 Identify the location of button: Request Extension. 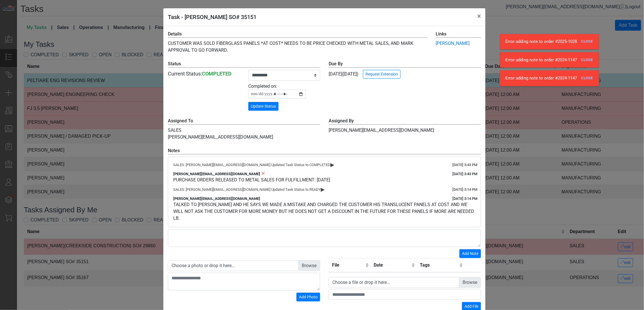
(382, 74).